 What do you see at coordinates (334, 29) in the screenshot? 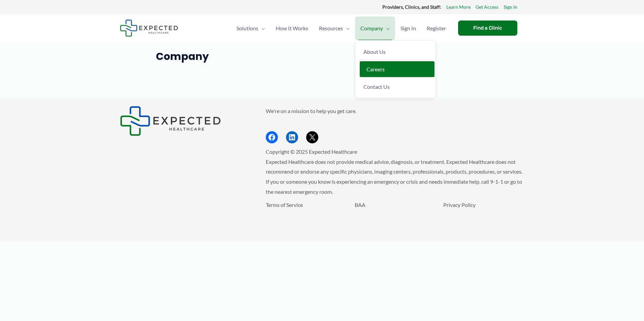
I see `a: ResourcesMenu Toggle` at bounding box center [334, 29].